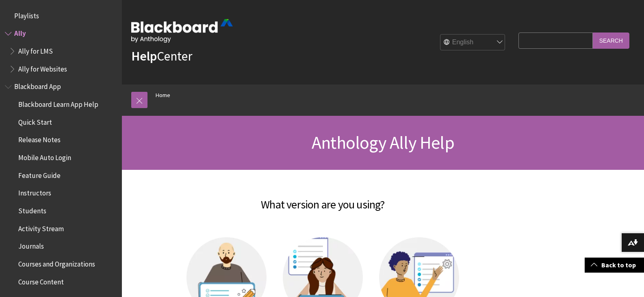 This screenshot has width=644, height=297. Describe the element at coordinates (614, 265) in the screenshot. I see `a: Back to top` at that location.